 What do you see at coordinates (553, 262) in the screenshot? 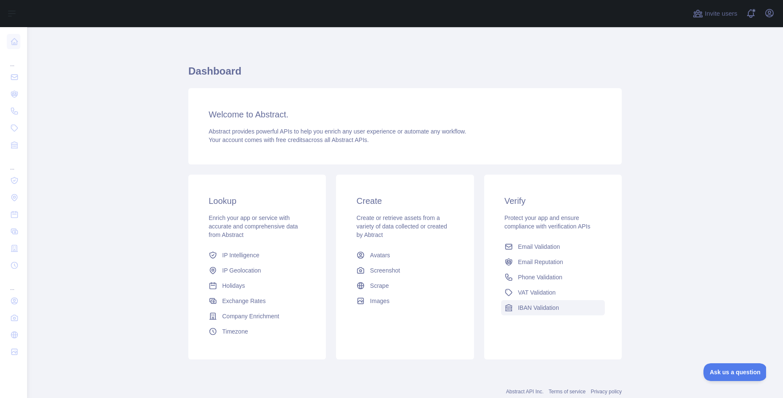
I see `a: Email Reputation` at bounding box center [553, 262].